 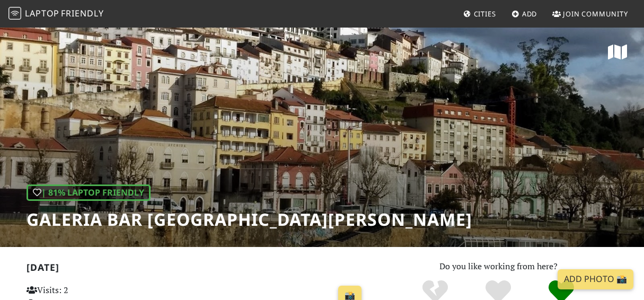 What do you see at coordinates (83, 14) in the screenshot?
I see `span: Friendly` at bounding box center [83, 14].